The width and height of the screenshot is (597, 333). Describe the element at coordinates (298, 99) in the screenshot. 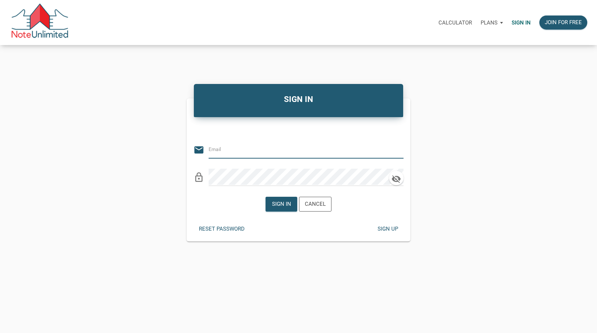

I see `h4: SIGN IN` at that location.